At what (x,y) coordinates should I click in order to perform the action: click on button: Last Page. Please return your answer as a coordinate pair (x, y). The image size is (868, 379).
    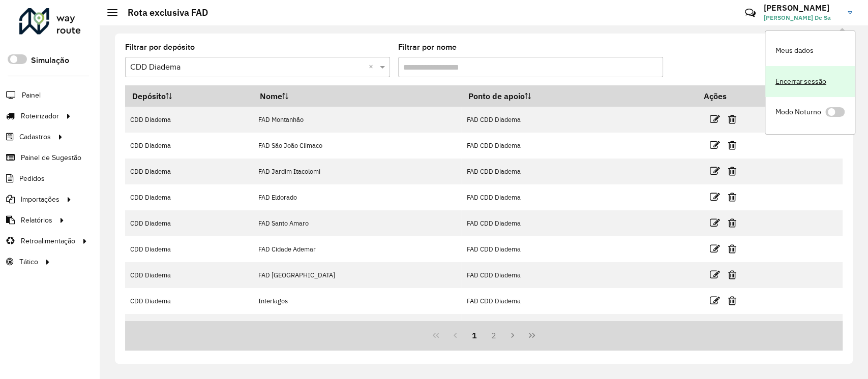
    Looking at the image, I should click on (532, 336).